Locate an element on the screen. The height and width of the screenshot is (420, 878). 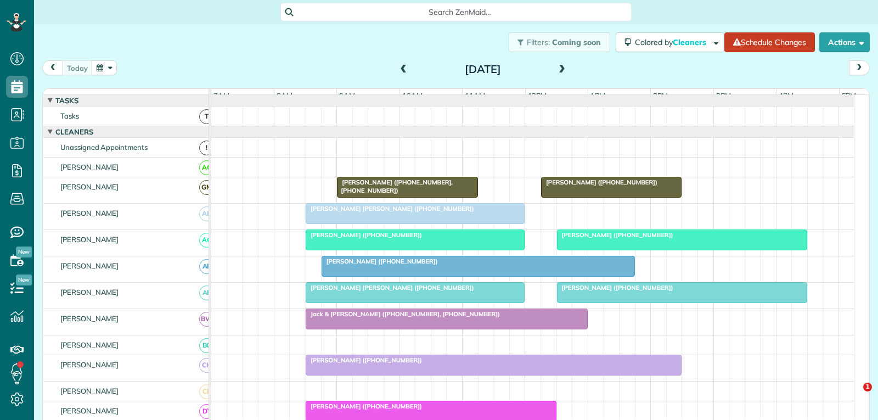
span: Unassigned Appointments is located at coordinates (104, 147).